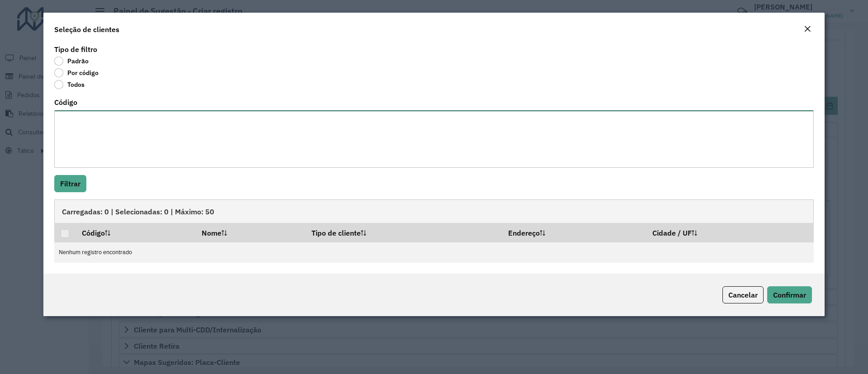  I want to click on th: Código, so click(135, 232).